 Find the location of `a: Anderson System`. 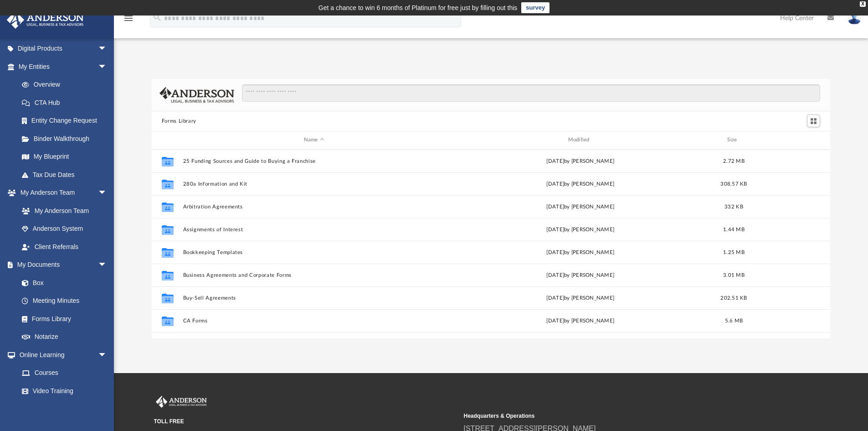

a: Anderson System is located at coordinates (64, 229).